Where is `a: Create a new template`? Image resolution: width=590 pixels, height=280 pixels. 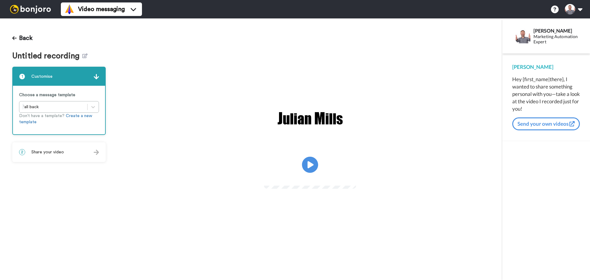
a: Create a new template is located at coordinates (56, 119).